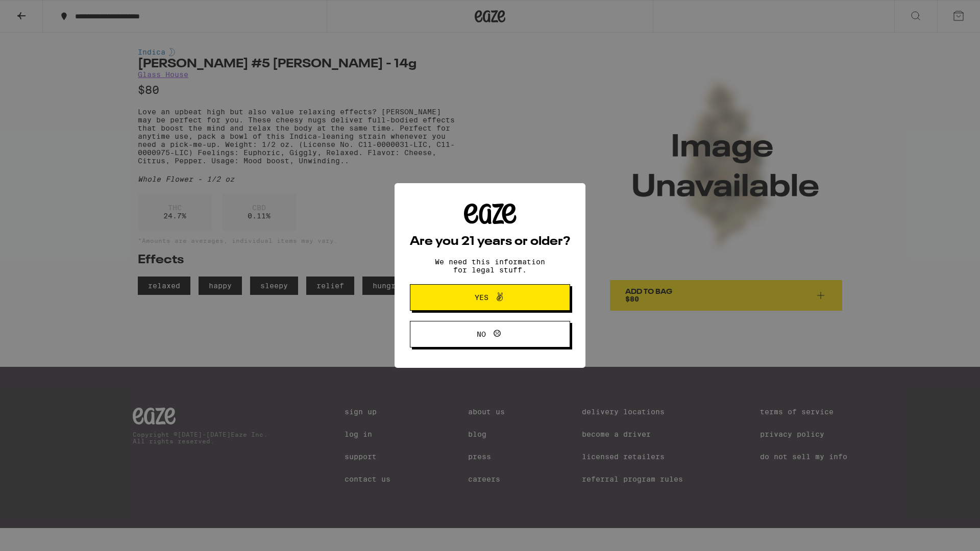  I want to click on span: Yes, so click(481, 297).